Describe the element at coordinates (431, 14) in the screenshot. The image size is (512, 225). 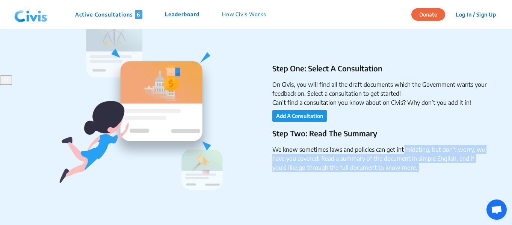
I see `a: Donate` at that location.